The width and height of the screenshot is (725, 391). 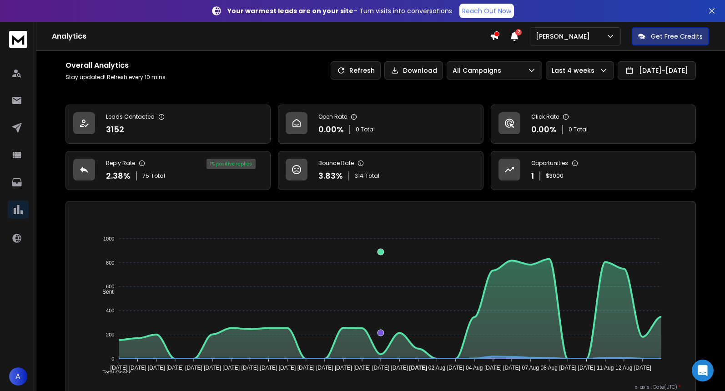 I want to click on a: Leads Contacted3152, so click(x=168, y=124).